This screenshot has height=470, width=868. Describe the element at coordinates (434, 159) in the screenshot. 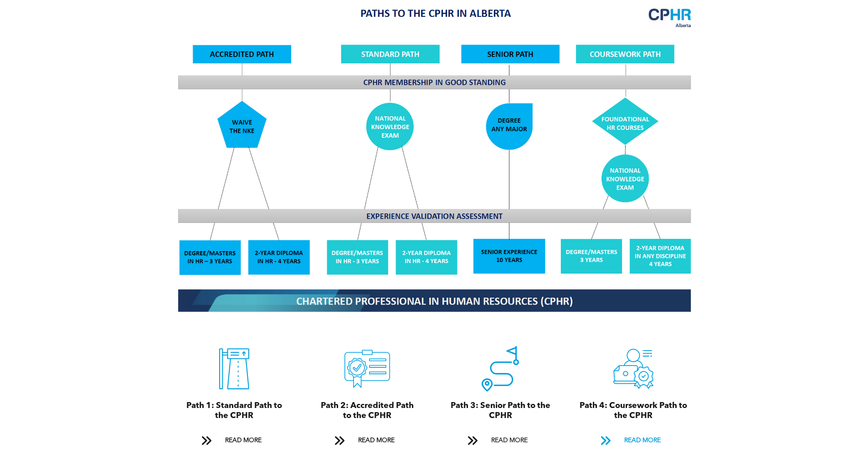

I see `img: A diagram of paths to the cphr in alberta` at that location.